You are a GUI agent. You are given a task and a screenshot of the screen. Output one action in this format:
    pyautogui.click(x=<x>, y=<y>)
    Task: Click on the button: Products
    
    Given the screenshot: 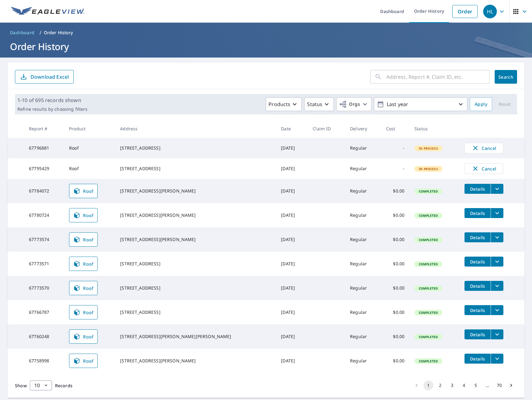 What is the action you would take?
    pyautogui.click(x=284, y=104)
    